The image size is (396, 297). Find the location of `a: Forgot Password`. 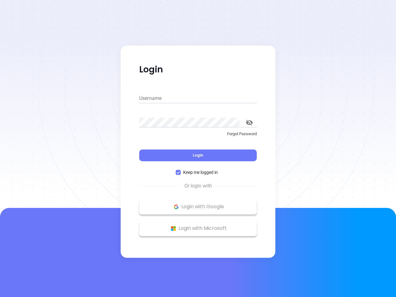

a: Forgot Password is located at coordinates (198, 136).